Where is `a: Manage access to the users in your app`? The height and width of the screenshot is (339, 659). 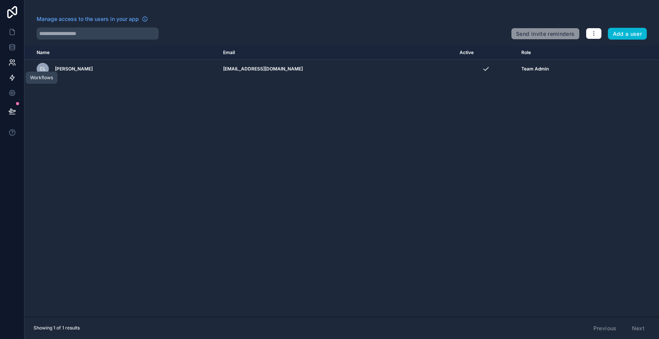 a: Manage access to the users in your app is located at coordinates (92, 19).